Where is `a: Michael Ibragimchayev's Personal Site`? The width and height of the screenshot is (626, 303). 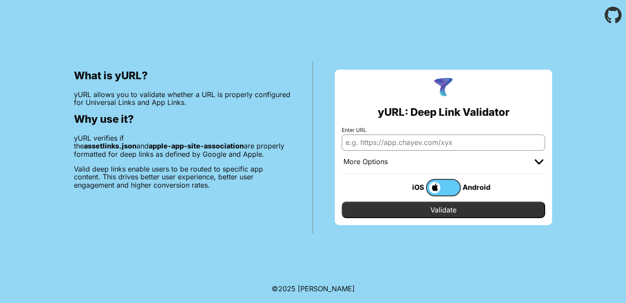 a: Michael Ibragimchayev's Personal Site is located at coordinates (326, 288).